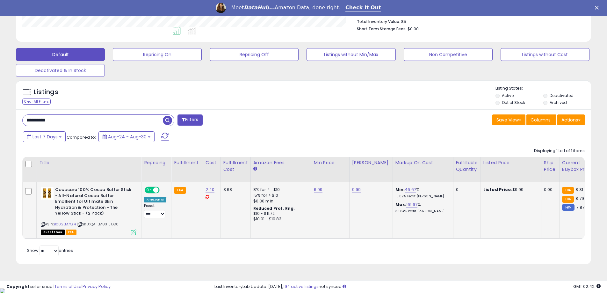  What do you see at coordinates (98, 224) in the screenshot?
I see `span: | SKU: QA-LM83-JUG0` at bounding box center [98, 224].